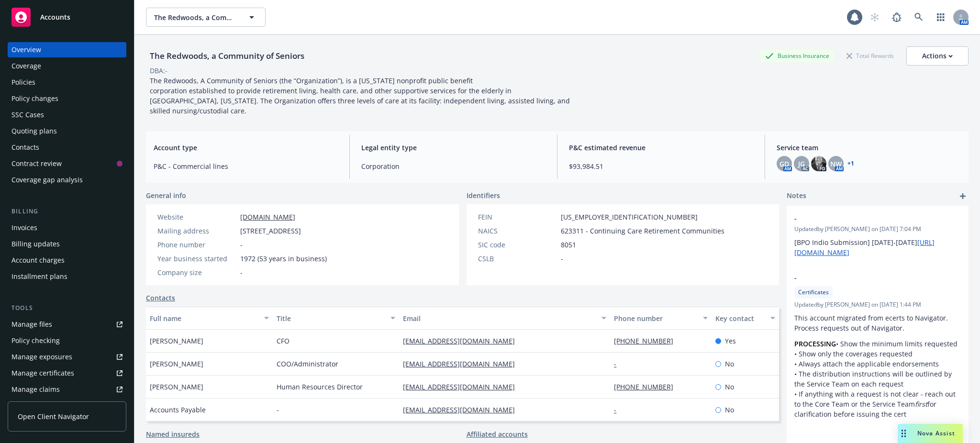 Image resolution: width=980 pixels, height=443 pixels. I want to click on div: Email, so click(499, 318).